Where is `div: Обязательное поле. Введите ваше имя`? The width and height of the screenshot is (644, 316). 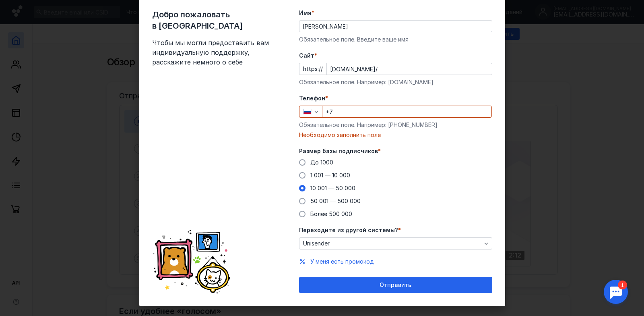
div: Обязательное поле. Введите ваше имя is located at coordinates (396, 39).